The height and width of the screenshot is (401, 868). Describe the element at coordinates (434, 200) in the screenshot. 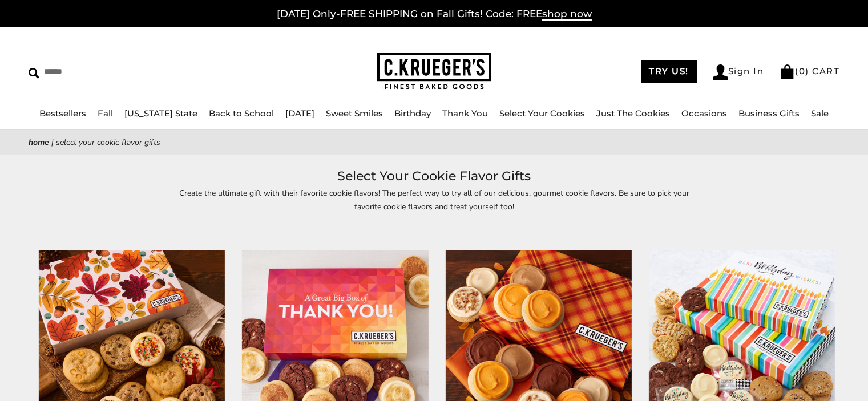

I see `p: Create the ultimate gift with their favorite cookie flavors! The perfect way to try all of our de...` at that location.